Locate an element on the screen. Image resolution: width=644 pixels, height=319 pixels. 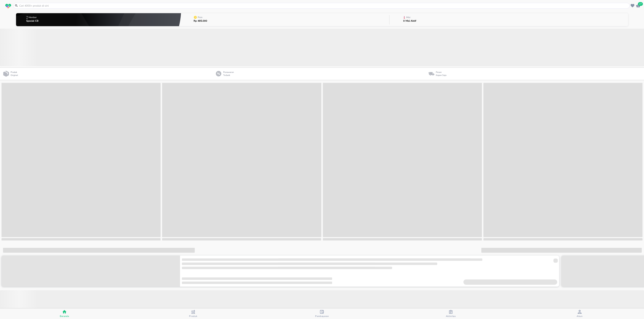
button: Produk is located at coordinates (193, 314).